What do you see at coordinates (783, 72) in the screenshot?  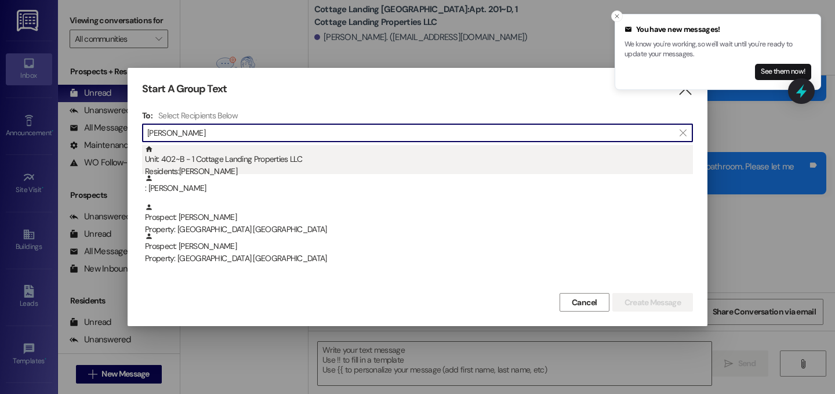 I see `button: See them now!` at bounding box center [783, 72].